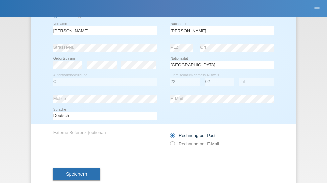 The image size is (327, 183). Describe the element at coordinates (76, 174) in the screenshot. I see `button: Speichern` at that location.